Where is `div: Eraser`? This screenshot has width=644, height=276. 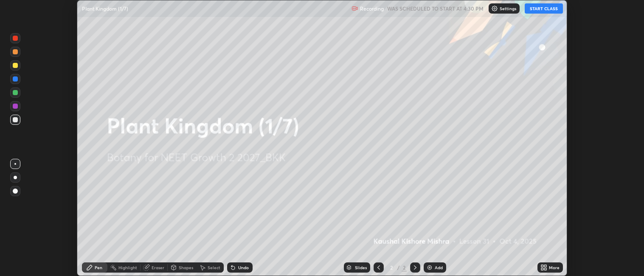
div: Eraser is located at coordinates (158, 268).